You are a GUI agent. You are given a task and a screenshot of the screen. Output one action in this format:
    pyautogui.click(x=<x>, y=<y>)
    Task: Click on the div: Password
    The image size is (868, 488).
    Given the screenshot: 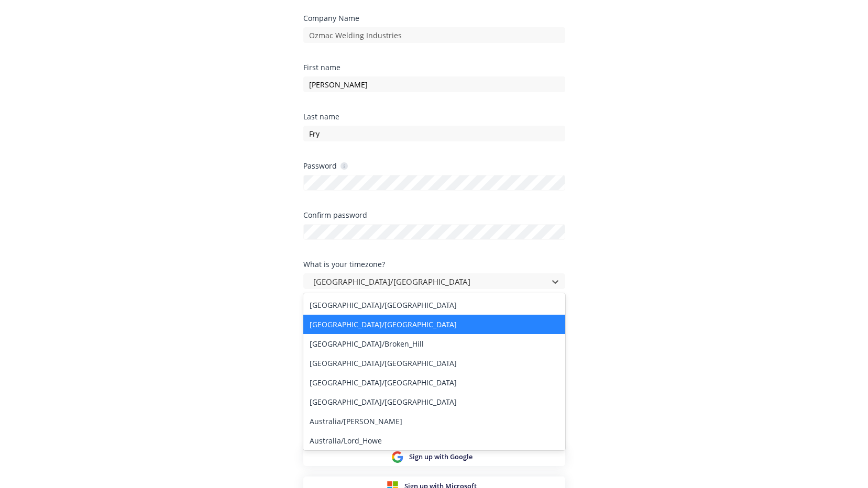 What is the action you would take?
    pyautogui.click(x=325, y=166)
    